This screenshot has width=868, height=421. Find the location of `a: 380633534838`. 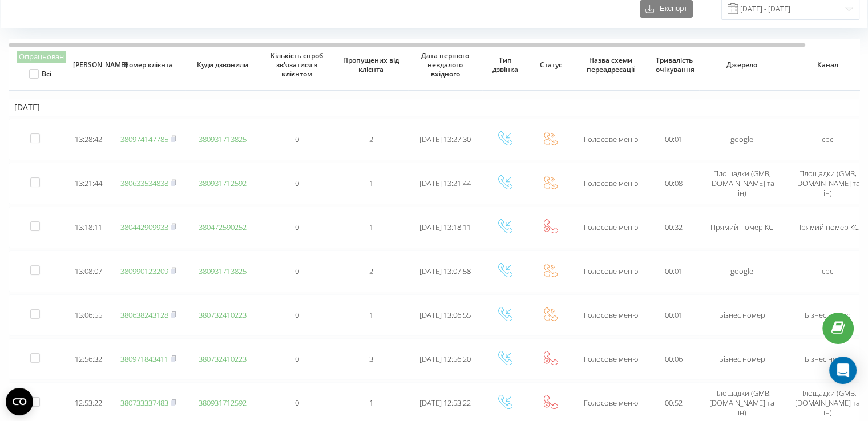

a: 380633534838 is located at coordinates (145, 183).